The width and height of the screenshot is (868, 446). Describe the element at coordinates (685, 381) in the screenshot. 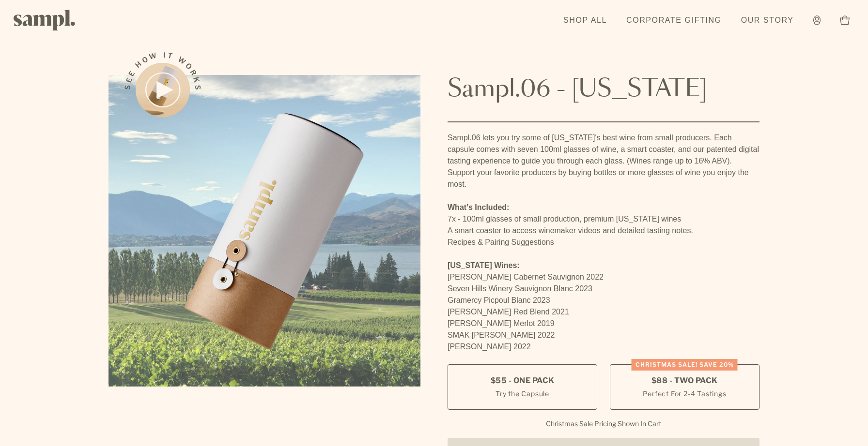

I see `span: $88 - Two Pack` at that location.